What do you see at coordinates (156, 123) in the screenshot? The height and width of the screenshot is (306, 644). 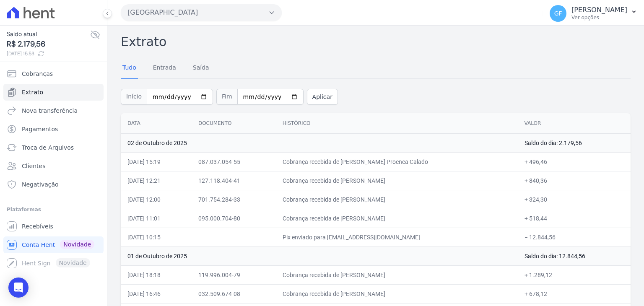 I see `th: Data` at bounding box center [156, 123].